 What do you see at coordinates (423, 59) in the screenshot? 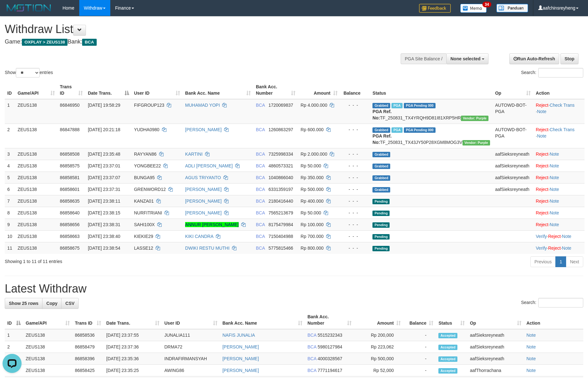
I see `div: PGA Site Balance /` at bounding box center [423, 59].